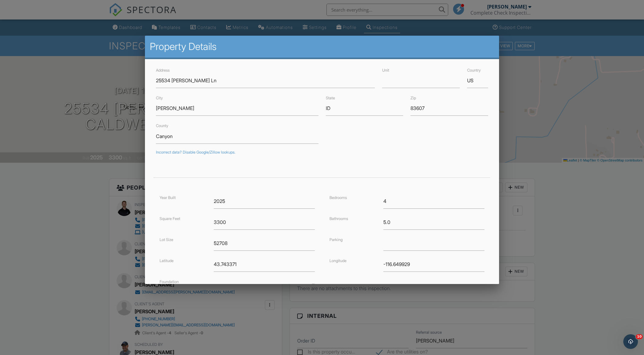 The width and height of the screenshot is (644, 355). I want to click on label: Latitude, so click(166, 260).